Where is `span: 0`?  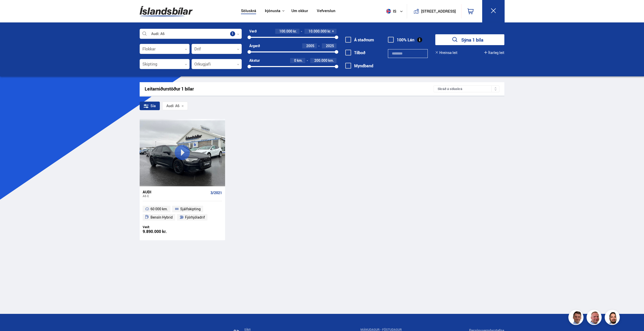
span: 0 is located at coordinates (295, 60).